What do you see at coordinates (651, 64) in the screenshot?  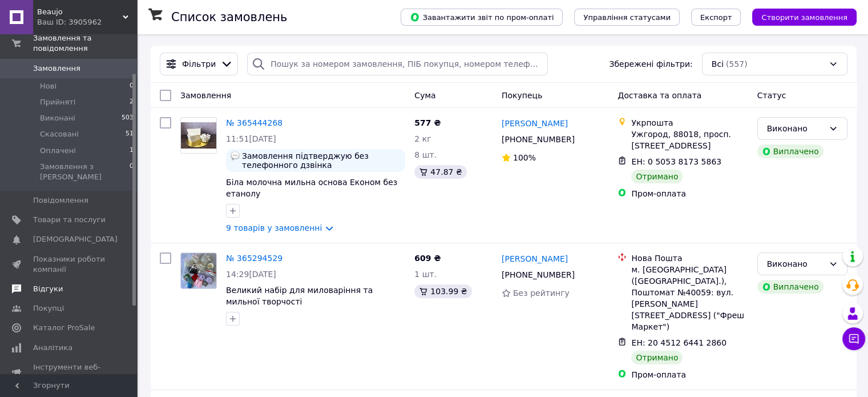 I see `span: Збережені фільтри:` at bounding box center [651, 64].